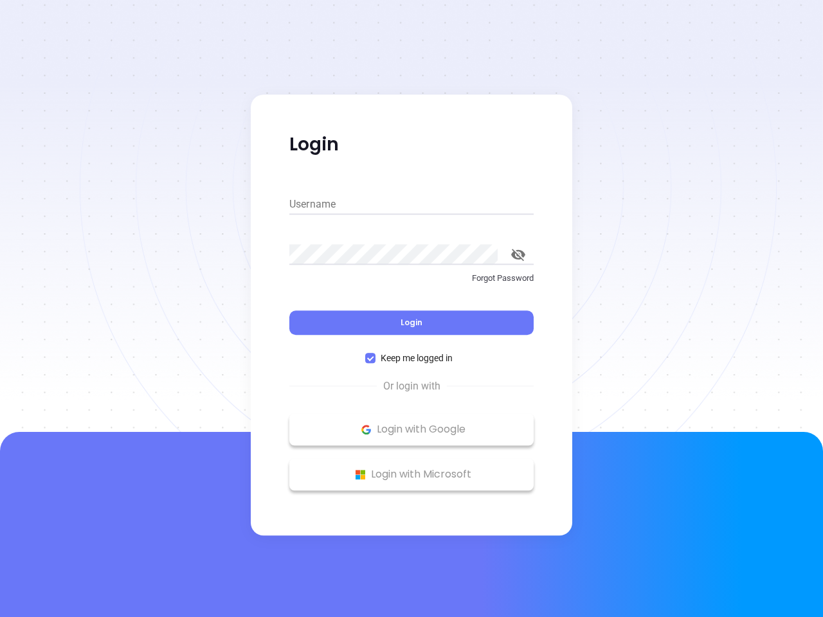 Image resolution: width=823 pixels, height=617 pixels. What do you see at coordinates (417, 358) in the screenshot?
I see `span: Keep me logged in` at bounding box center [417, 358].